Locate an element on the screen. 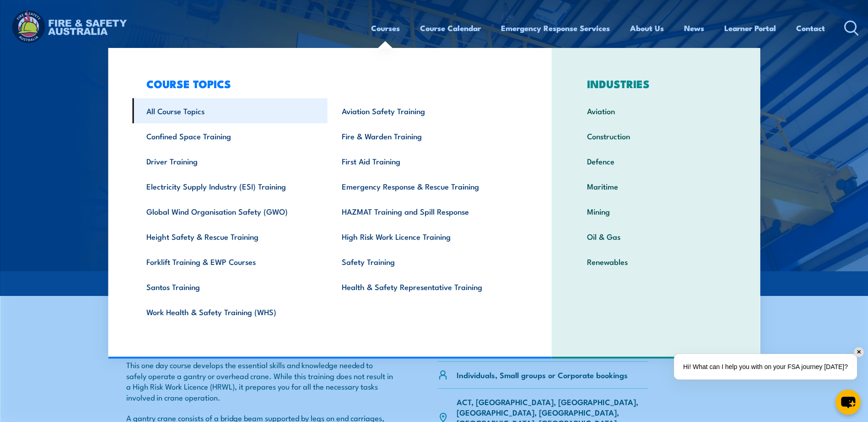 Image resolution: width=868 pixels, height=422 pixels. a: Contact is located at coordinates (811, 28).